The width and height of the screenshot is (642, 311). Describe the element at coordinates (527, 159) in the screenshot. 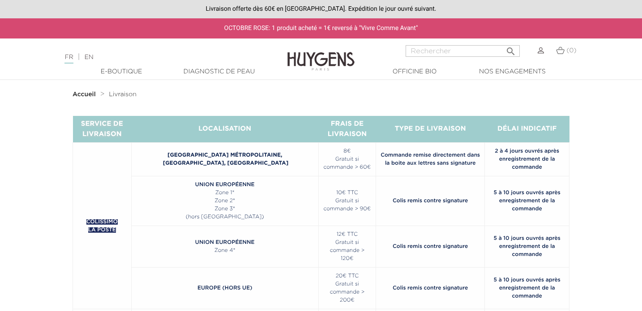

I see `td: 2 à 4 jours ouvrés après enregistrement de la commande` at that location.